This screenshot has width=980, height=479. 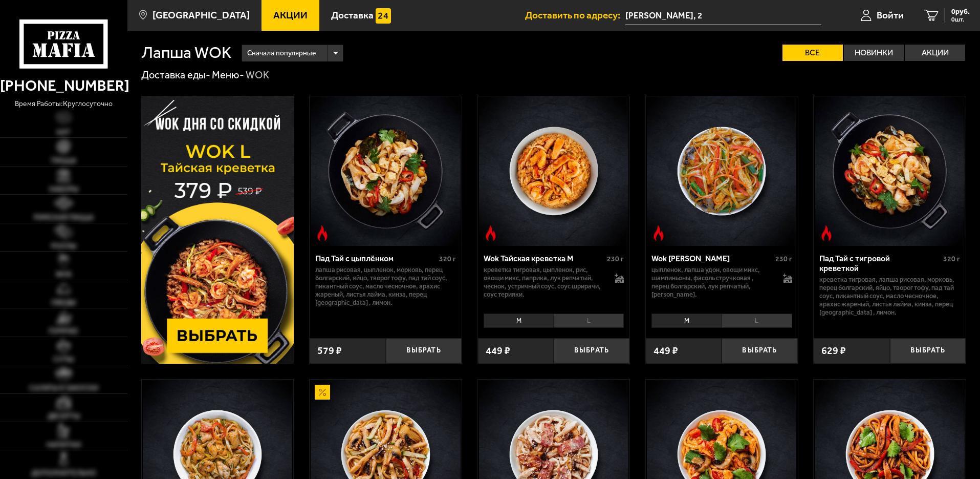 What do you see at coordinates (874, 53) in the screenshot?
I see `label: Новинки` at bounding box center [874, 53].